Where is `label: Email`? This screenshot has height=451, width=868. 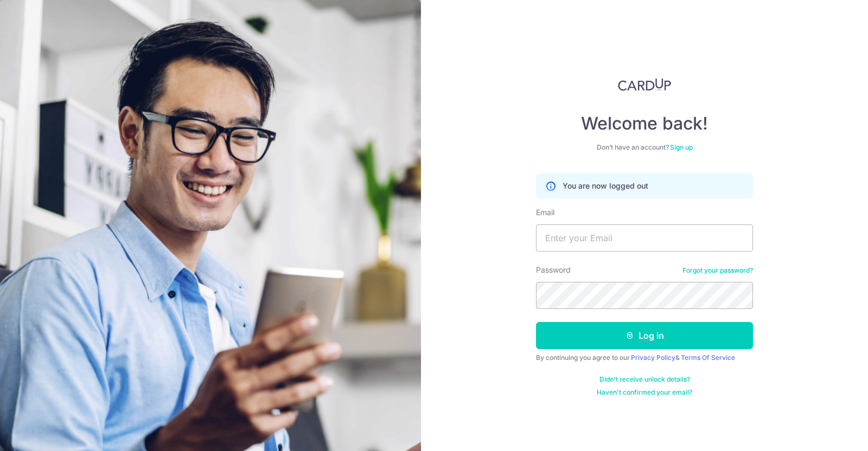
label: Email is located at coordinates (545, 212).